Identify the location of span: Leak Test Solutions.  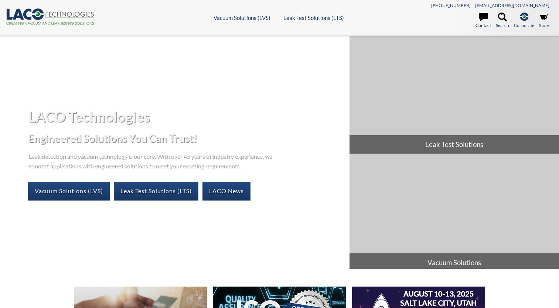
(454, 145).